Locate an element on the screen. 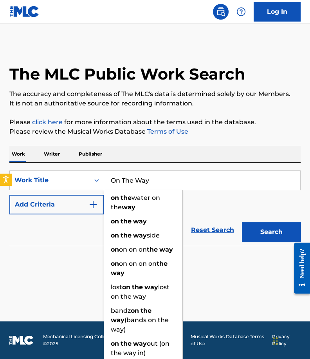 Image resolution: width=310 pixels, height=359 pixels. a: Log In is located at coordinates (278, 12).